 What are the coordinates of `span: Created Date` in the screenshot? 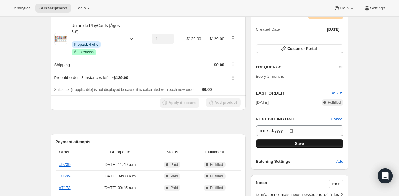 It's located at (268, 29).